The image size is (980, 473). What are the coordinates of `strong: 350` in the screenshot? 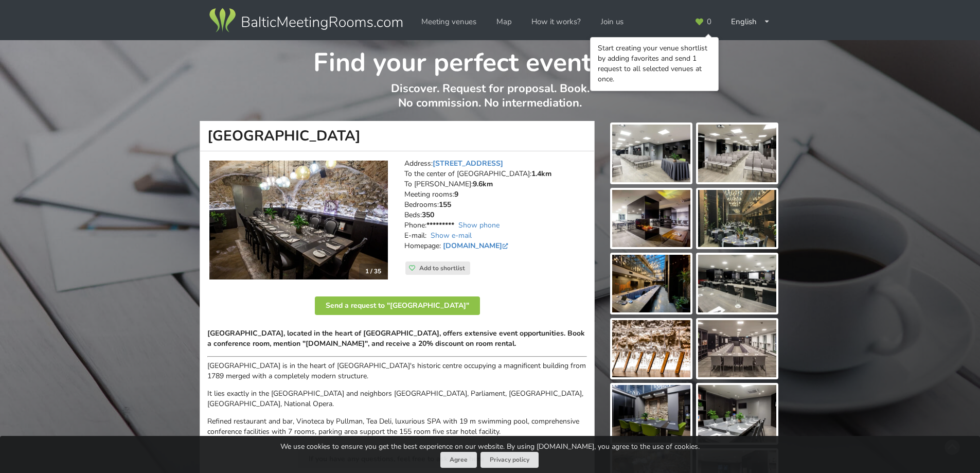 It's located at (428, 215).